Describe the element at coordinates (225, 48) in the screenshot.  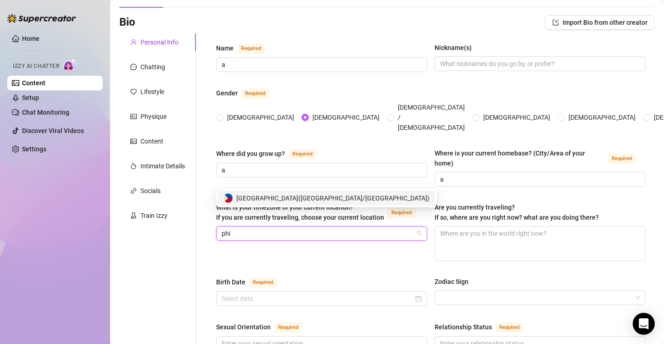
I see `div: Name` at that location.